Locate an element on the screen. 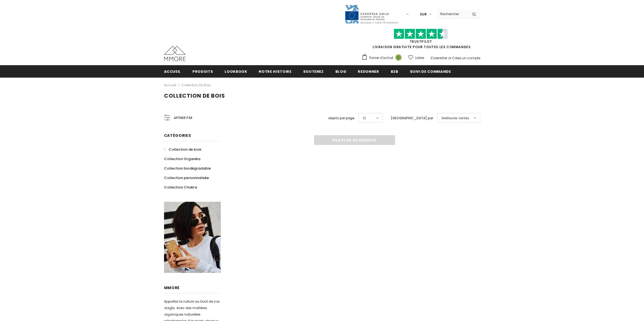 The width and height of the screenshot is (644, 321). a: Notre histoire is located at coordinates (275, 71).